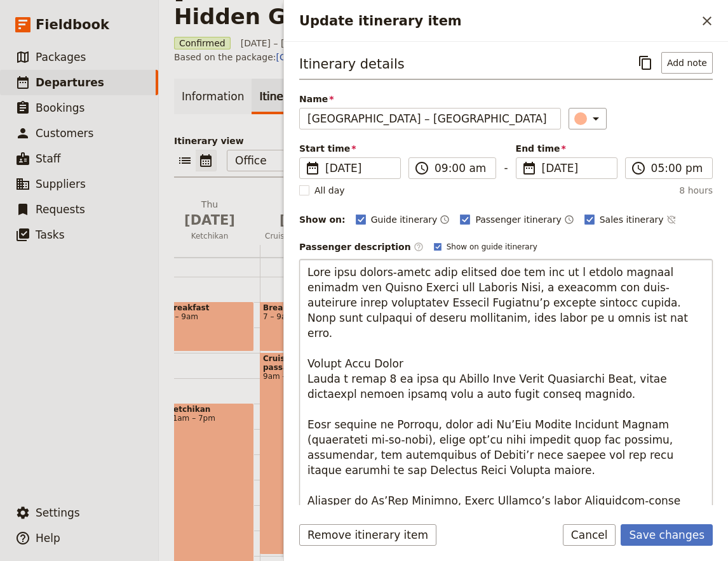 Image resolution: width=728 pixels, height=561 pixels. Describe the element at coordinates (329, 191) in the screenshot. I see `span: All day` at that location.